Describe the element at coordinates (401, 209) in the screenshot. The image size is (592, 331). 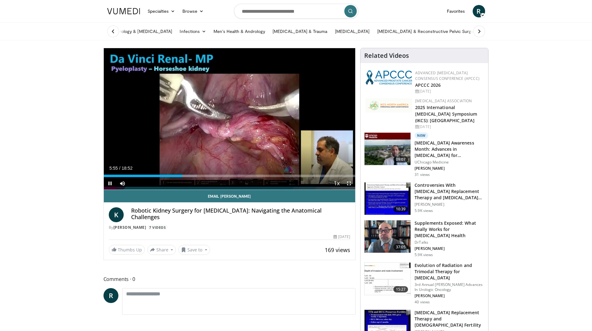
I see `span: 10:39` at that location.